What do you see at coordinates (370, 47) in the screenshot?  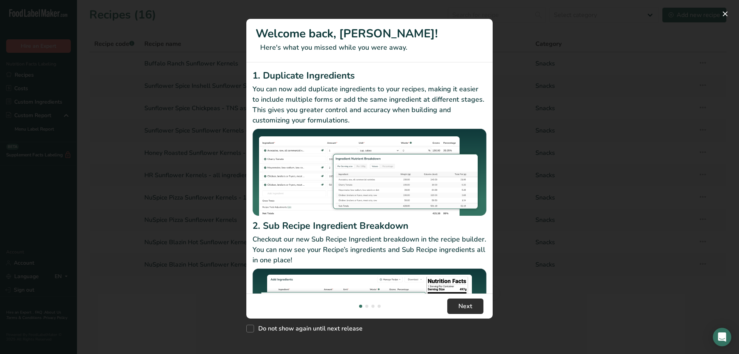 I see `p: Here's what you missed while you were away.` at bounding box center [370, 47].